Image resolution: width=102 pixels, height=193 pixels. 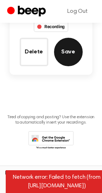 I want to click on button: Delete Audio Record, so click(x=34, y=52).